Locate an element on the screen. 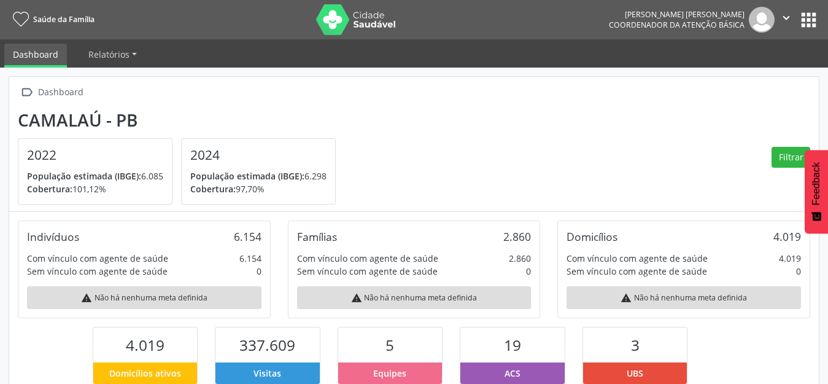  p: 6.085 is located at coordinates (95, 176).